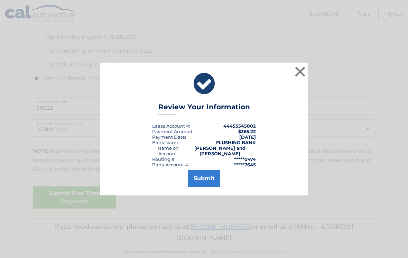 The width and height of the screenshot is (408, 258). What do you see at coordinates (236, 142) in the screenshot?
I see `strong: FLUSHING BANK` at bounding box center [236, 142].